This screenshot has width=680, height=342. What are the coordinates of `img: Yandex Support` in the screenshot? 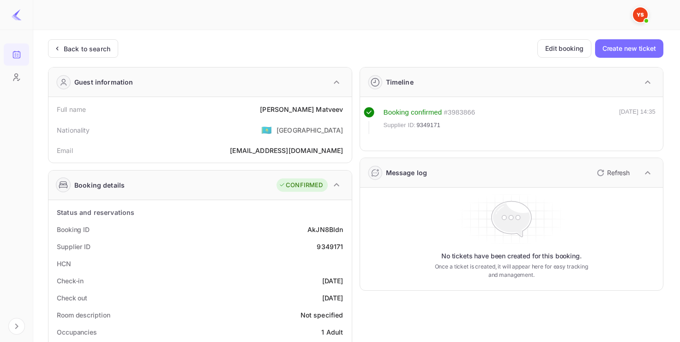 It's located at (641, 15).